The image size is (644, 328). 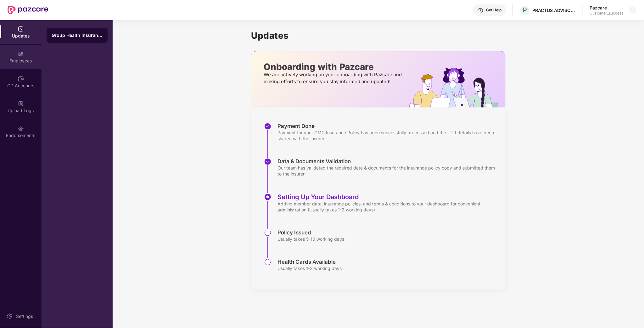 What do you see at coordinates (525, 10) in the screenshot?
I see `span: P` at bounding box center [525, 10].